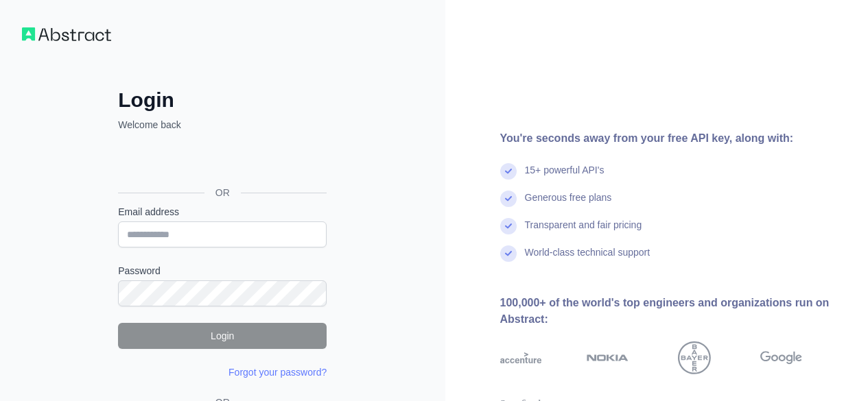  What do you see at coordinates (673, 139) in the screenshot?
I see `div: You're seconds away from your free API key, along with:` at bounding box center [673, 139].